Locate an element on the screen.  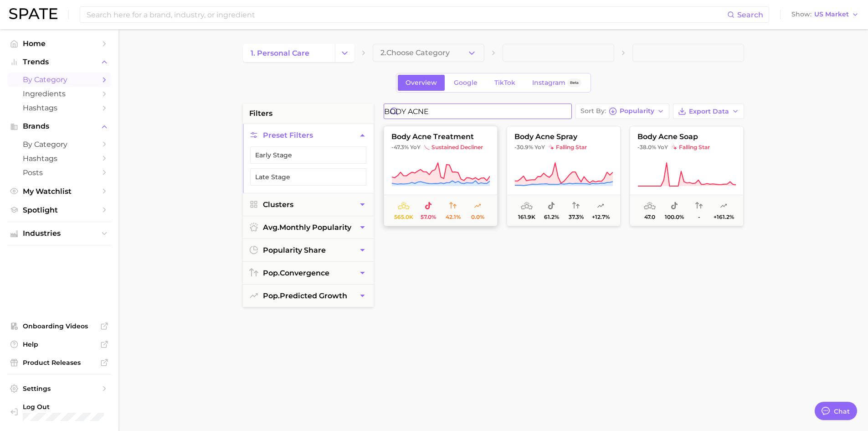
span: Sort By is located at coordinates (594, 111).